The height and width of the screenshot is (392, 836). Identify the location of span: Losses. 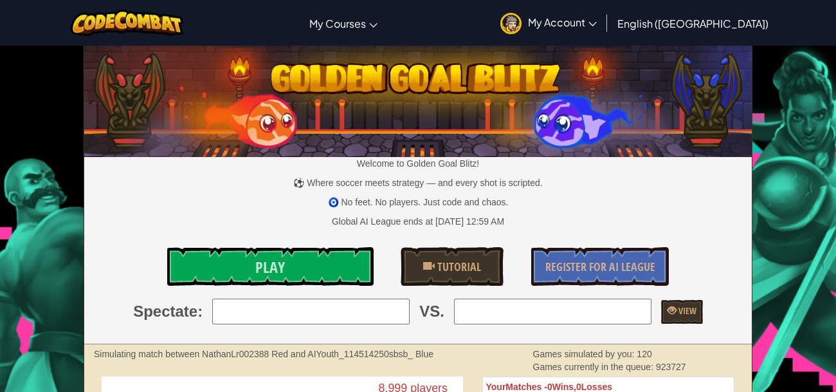
(597, 386).